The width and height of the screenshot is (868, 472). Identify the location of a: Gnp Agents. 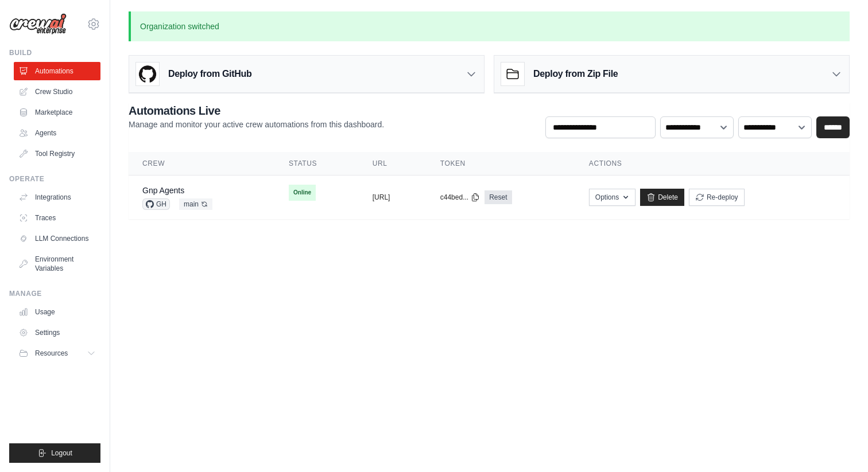
(163, 190).